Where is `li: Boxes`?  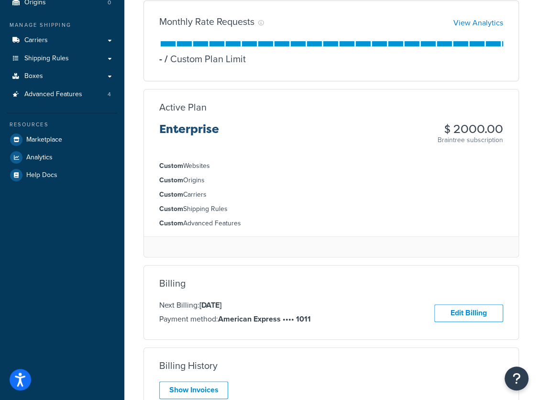 li: Boxes is located at coordinates (62, 76).